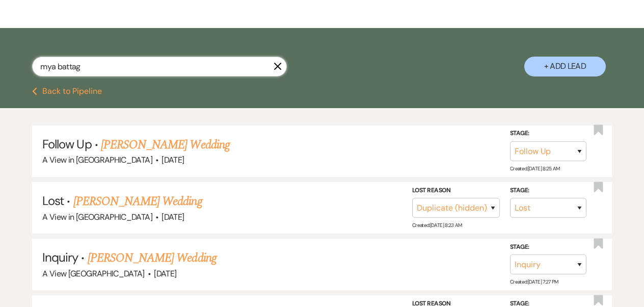  I want to click on span: Follow Up, so click(67, 144).